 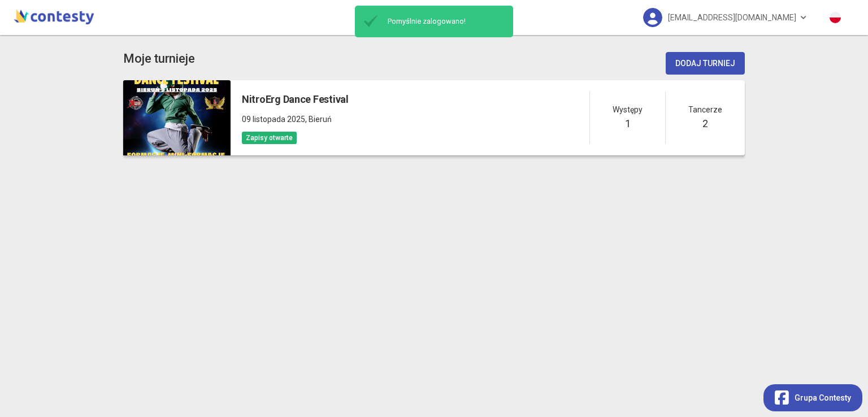 What do you see at coordinates (159, 59) in the screenshot?
I see `h3: Moje turnieje` at bounding box center [159, 59].